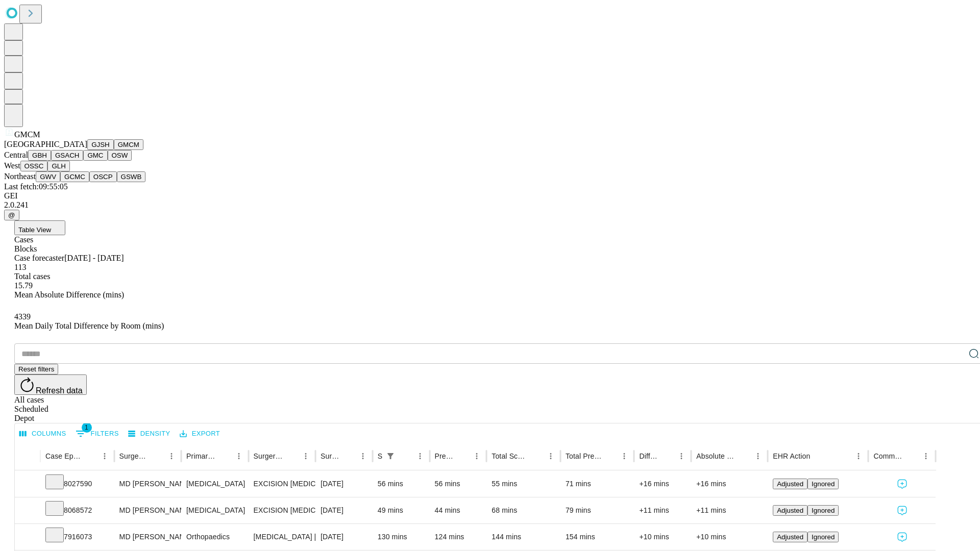  Describe the element at coordinates (134, 456) in the screenshot. I see `div: Surgeon Name` at that location.